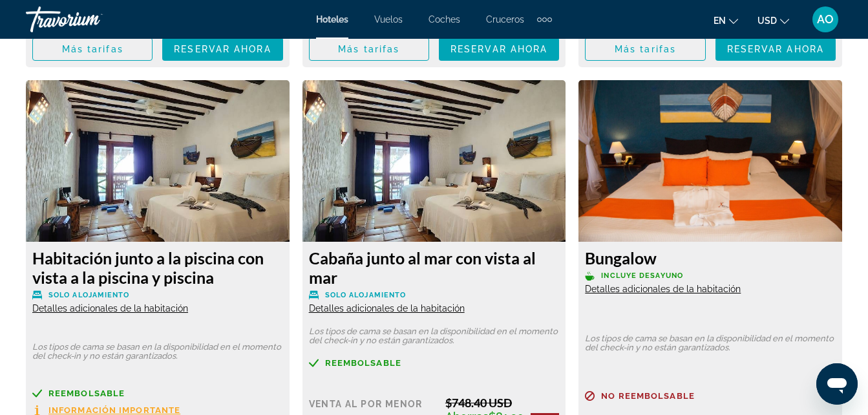 Image resolution: width=868 pixels, height=415 pixels. Describe the element at coordinates (422, 267) in the screenshot. I see `font: Cabaña junto al mar con vista al mar` at that location.